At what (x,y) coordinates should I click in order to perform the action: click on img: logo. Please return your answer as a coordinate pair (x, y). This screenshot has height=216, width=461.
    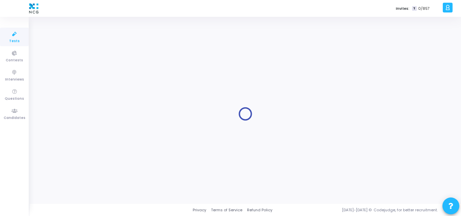
    Looking at the image, I should click on (34, 8).